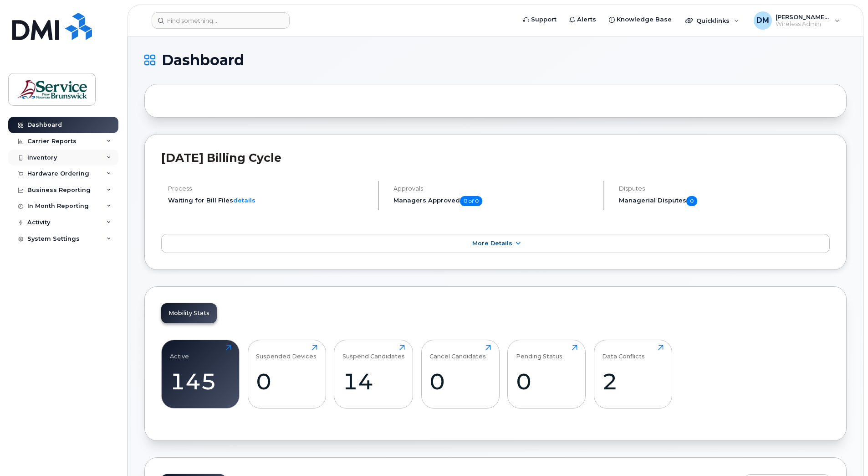 This screenshot has height=476, width=868. What do you see at coordinates (495, 188) in the screenshot?
I see `h4: Approvals` at bounding box center [495, 188].